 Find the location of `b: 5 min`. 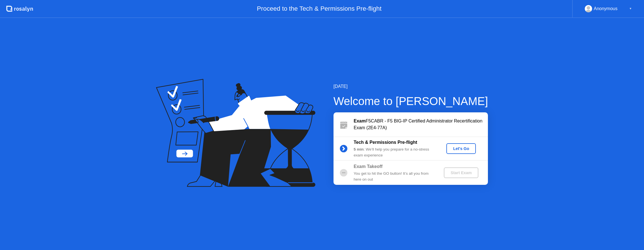

b: 5 min is located at coordinates (359, 149).